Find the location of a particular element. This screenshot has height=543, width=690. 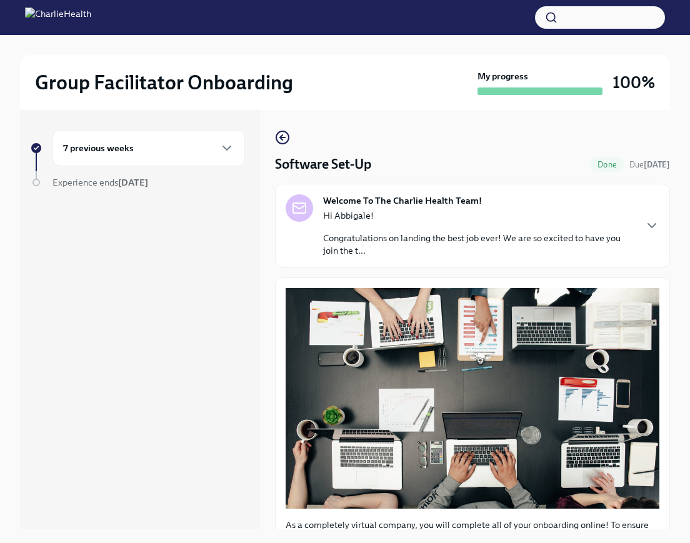

h3: 100% is located at coordinates (633, 82).